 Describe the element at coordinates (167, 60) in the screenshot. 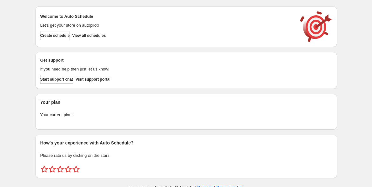

I see `h2: Get support` at that location.